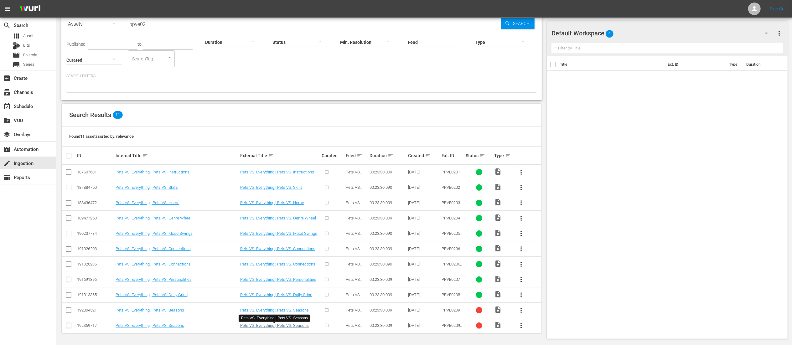 This screenshot has height=345, width=792. I want to click on div: 189477250, so click(95, 218).